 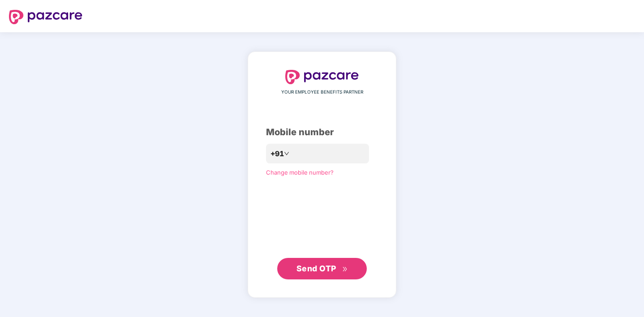 What do you see at coordinates (300, 172) in the screenshot?
I see `span: Change mobile number?` at bounding box center [300, 172].